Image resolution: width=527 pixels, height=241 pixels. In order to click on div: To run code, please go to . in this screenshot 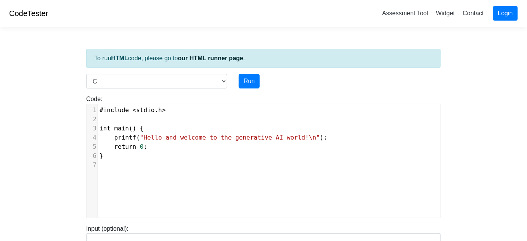, I will do `click(264, 58)`.